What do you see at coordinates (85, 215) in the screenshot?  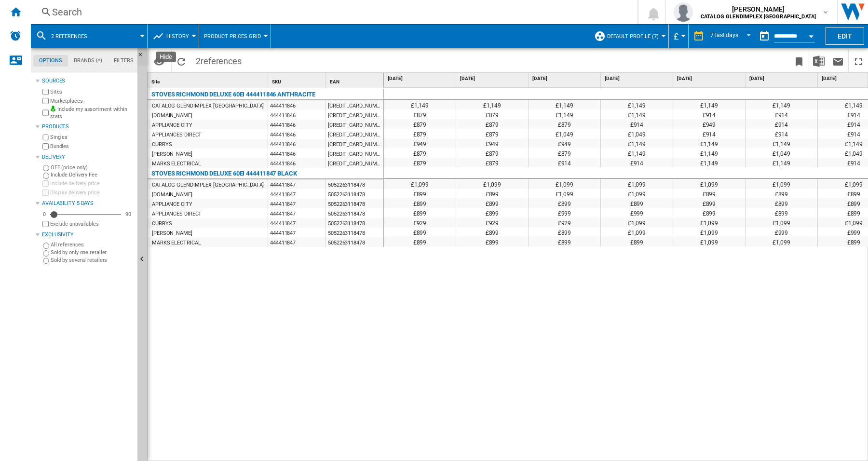 I see `md-slider: Availability` at bounding box center [85, 215].